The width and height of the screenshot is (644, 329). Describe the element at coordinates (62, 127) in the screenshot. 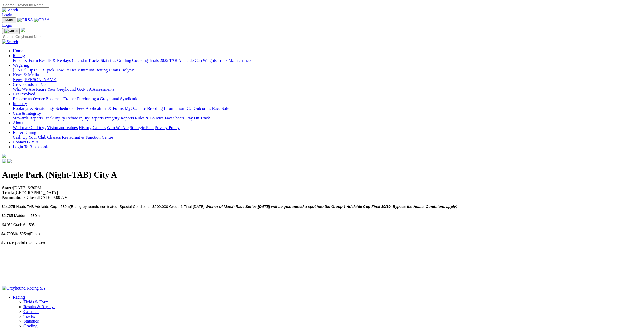

I see `a: Vision and Values` at that location.